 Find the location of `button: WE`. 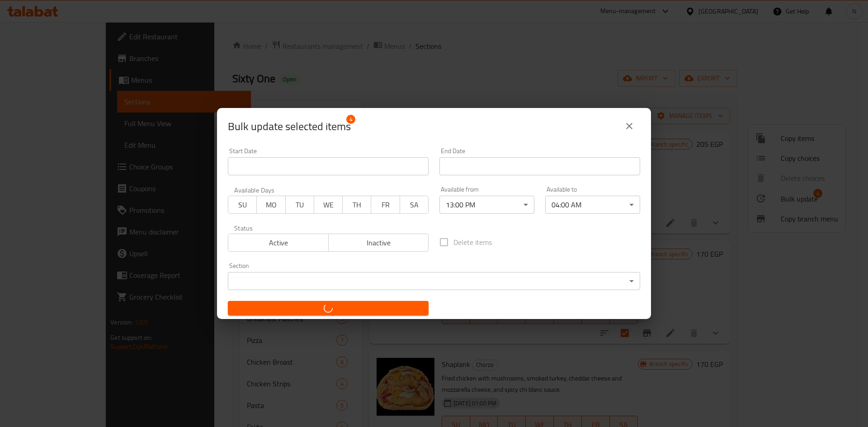

button: WE is located at coordinates (328, 205).